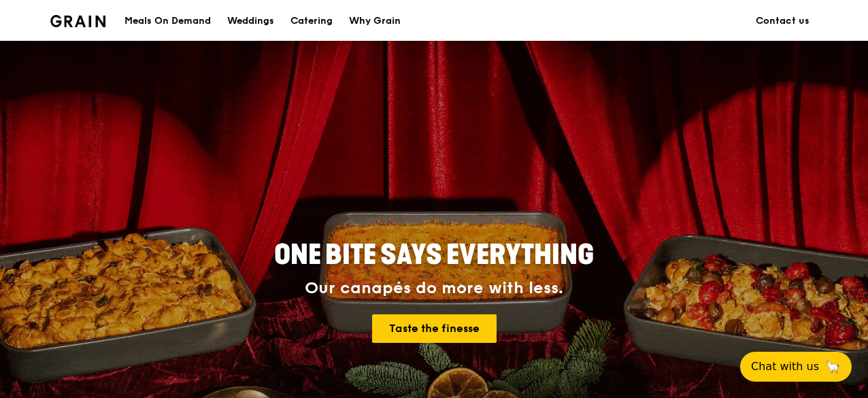 The image size is (868, 398). What do you see at coordinates (167, 21) in the screenshot?
I see `div: Meals On Demand` at bounding box center [167, 21].